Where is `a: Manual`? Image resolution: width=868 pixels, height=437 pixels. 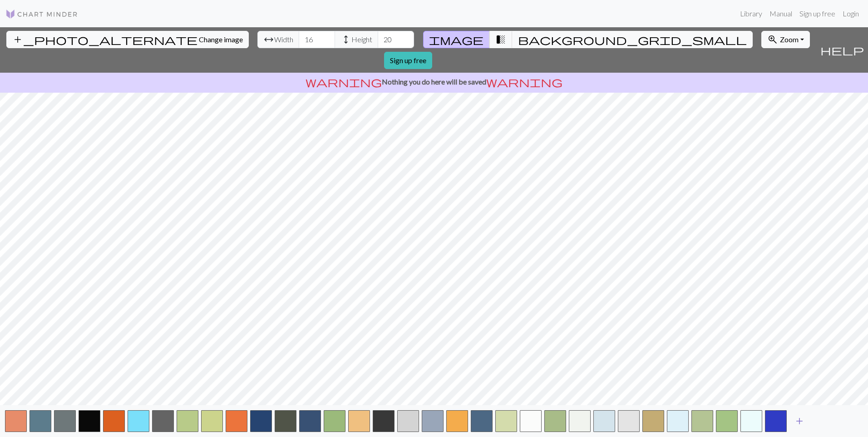
a: Manual is located at coordinates (781, 14).